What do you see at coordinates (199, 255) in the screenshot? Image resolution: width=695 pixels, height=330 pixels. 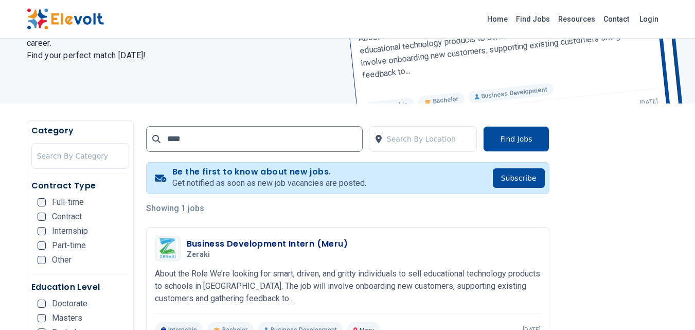 I see `span: Zeraki` at bounding box center [199, 255].